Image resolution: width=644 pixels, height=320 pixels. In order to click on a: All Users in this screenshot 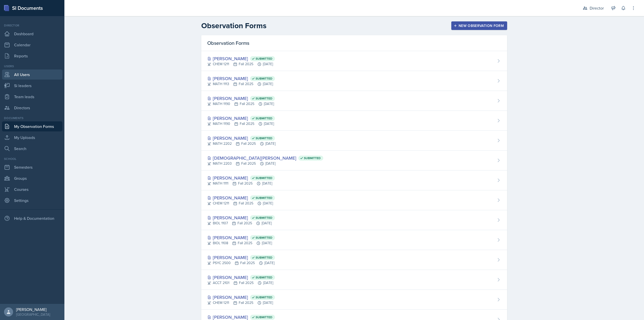, I will do `click(32, 75)`.